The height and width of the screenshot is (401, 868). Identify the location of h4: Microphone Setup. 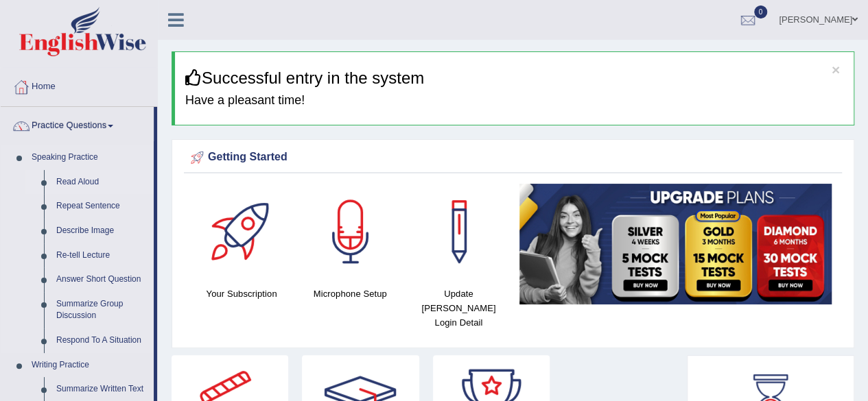
(350, 294).